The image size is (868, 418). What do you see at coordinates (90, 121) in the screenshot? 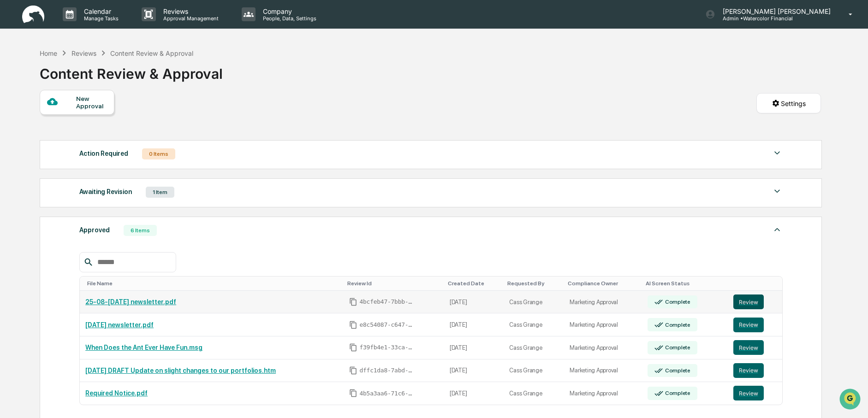
I see `a: 🗄️Attestations` at bounding box center [90, 121].